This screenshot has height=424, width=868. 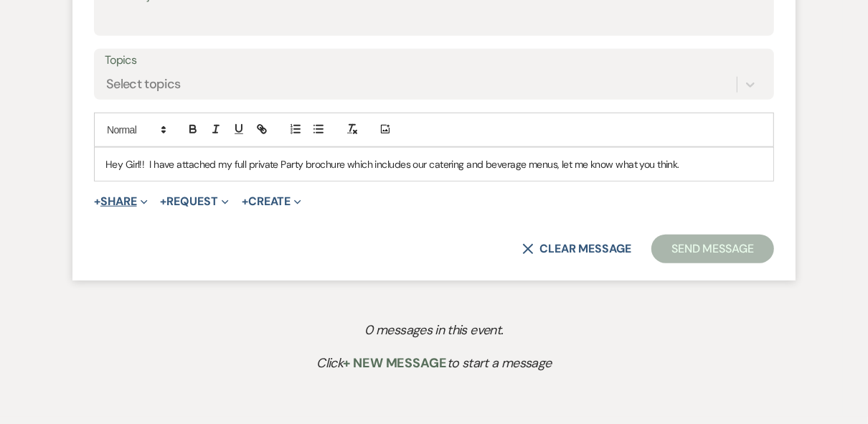 What do you see at coordinates (433, 363) in the screenshot?
I see `p: Click to start a message` at bounding box center [433, 363].